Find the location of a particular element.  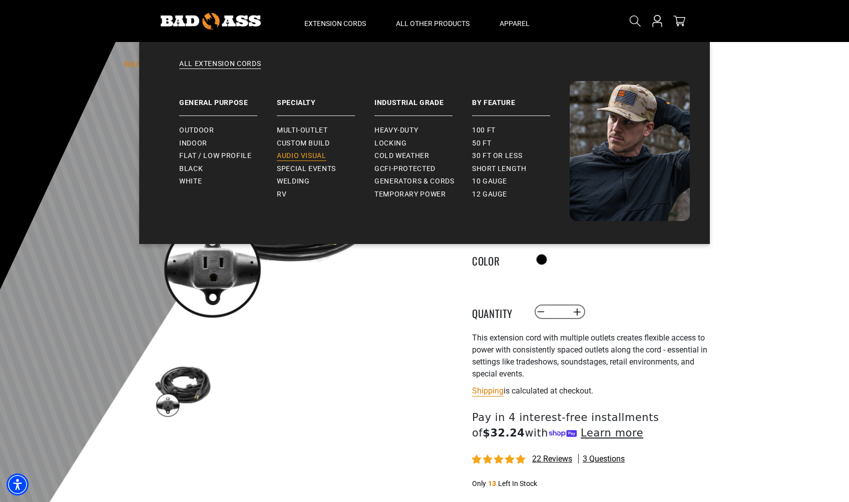

a: General Purpose is located at coordinates (228, 99).